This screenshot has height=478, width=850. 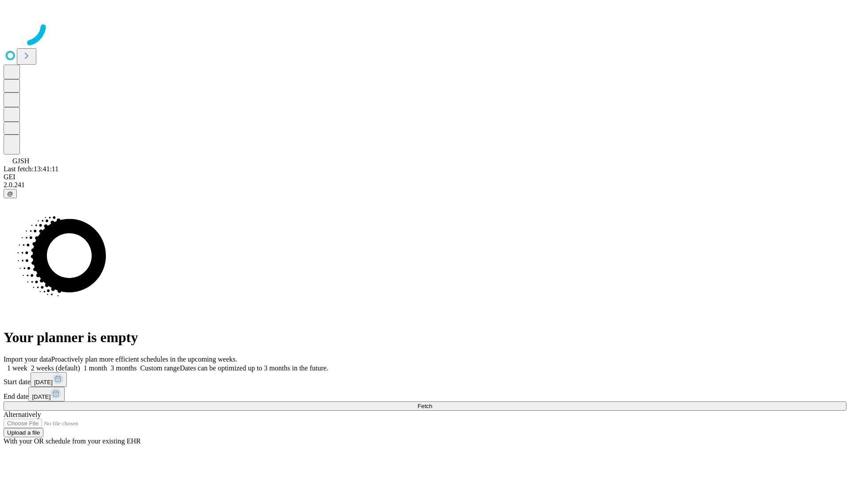 What do you see at coordinates (425, 177) in the screenshot?
I see `div: GEI` at bounding box center [425, 177].